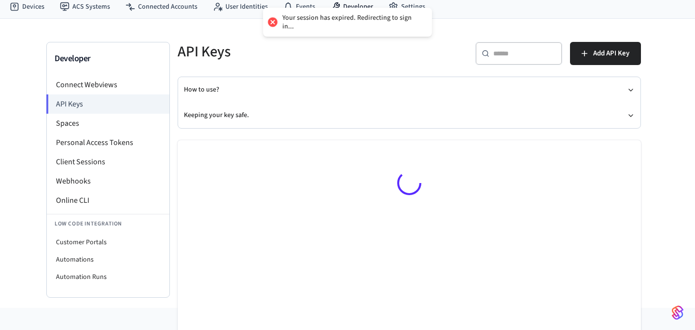  What do you see at coordinates (108, 181) in the screenshot?
I see `li: Webhooks` at bounding box center [108, 181].